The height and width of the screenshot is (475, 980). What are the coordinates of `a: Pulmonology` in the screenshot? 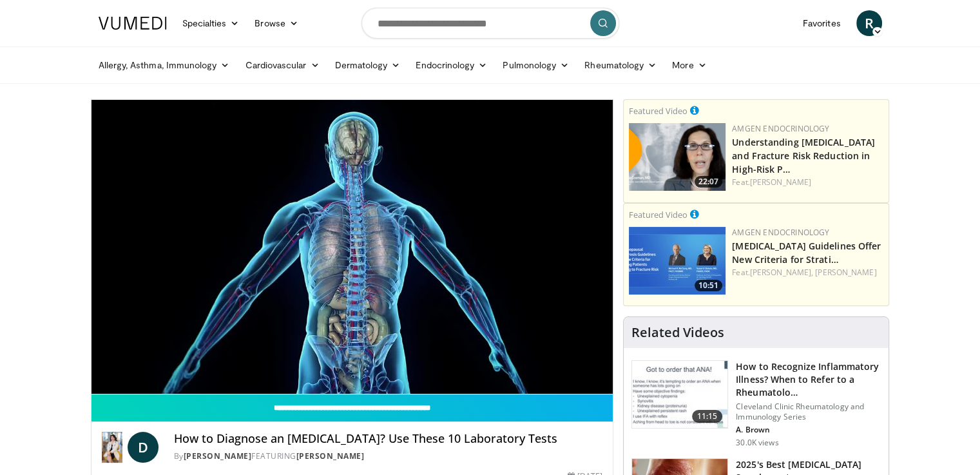 It's located at (536, 65).